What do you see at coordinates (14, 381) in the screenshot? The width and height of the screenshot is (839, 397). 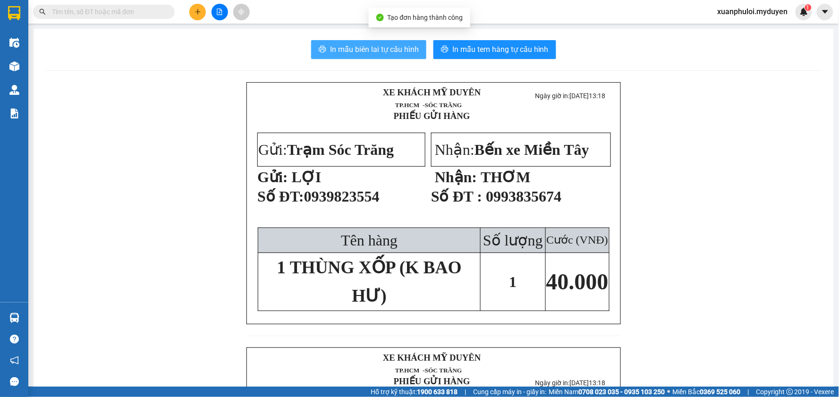 I see `span: message` at bounding box center [14, 381].